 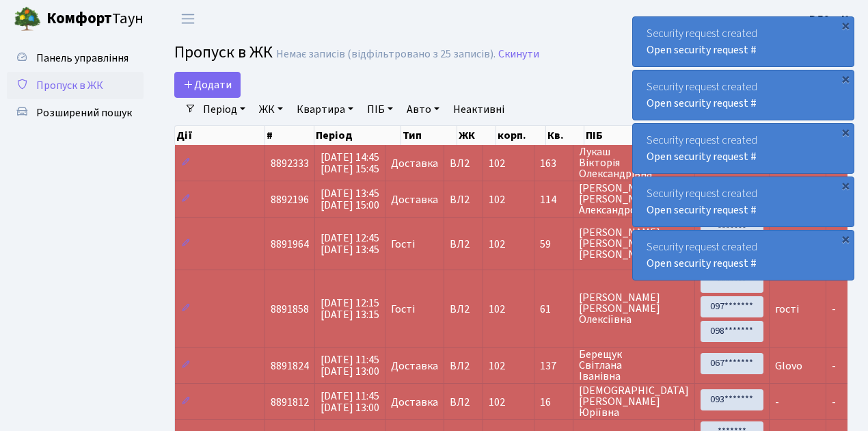 What do you see at coordinates (831, 19) in the screenshot?
I see `a: ВЛ2 -. К.` at bounding box center [831, 19].